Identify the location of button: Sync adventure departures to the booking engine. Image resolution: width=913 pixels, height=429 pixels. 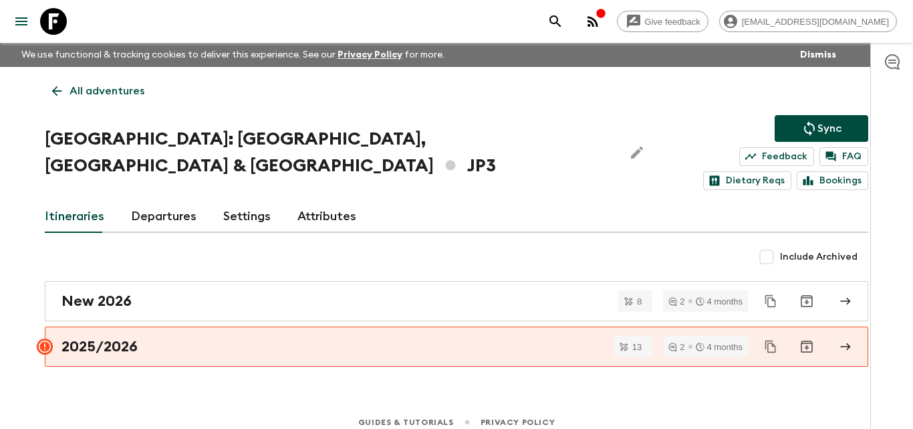
(822, 128).